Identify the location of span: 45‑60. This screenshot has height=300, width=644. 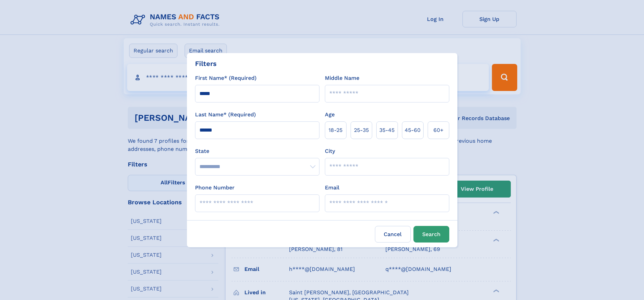
(412, 131).